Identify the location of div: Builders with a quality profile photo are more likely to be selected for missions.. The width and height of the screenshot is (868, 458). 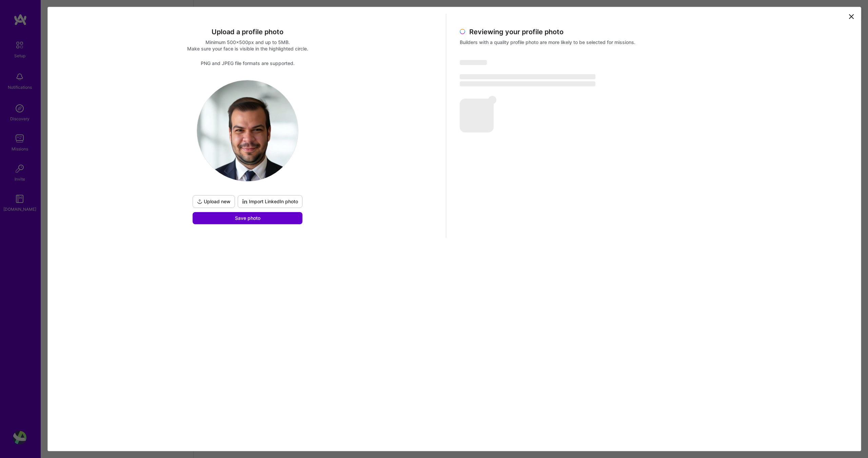
(653, 42).